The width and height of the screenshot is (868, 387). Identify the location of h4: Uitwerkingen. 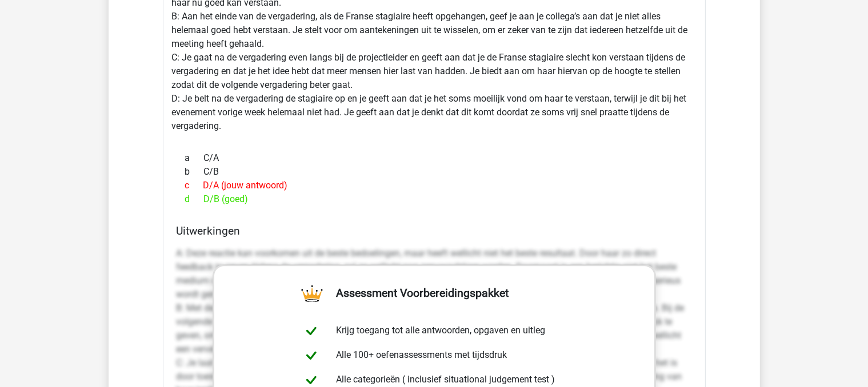
(434, 231).